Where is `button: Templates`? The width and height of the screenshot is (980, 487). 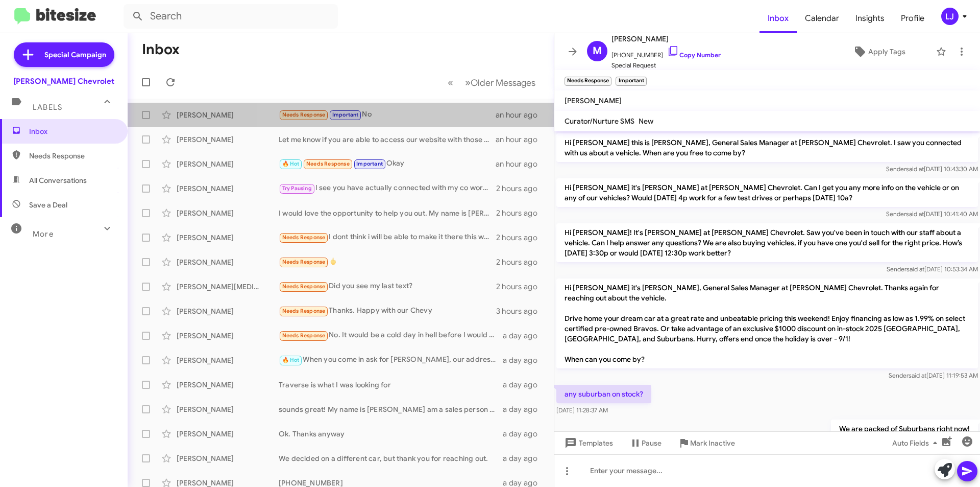
button: Templates is located at coordinates (588, 443).